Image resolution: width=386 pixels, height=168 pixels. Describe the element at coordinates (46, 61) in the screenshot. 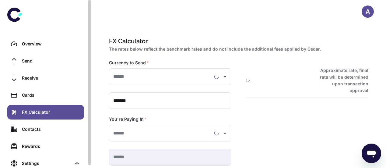

I see `a: Send` at that location.